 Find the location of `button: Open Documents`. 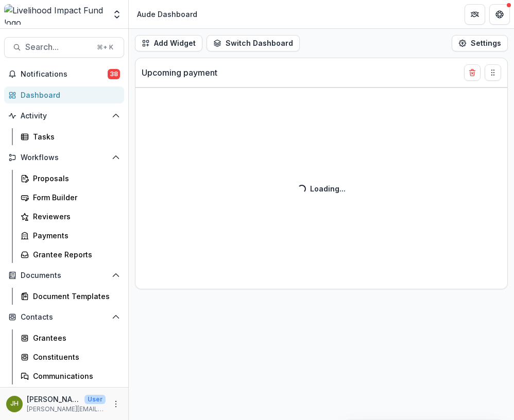

button: Open Documents is located at coordinates (64, 275).